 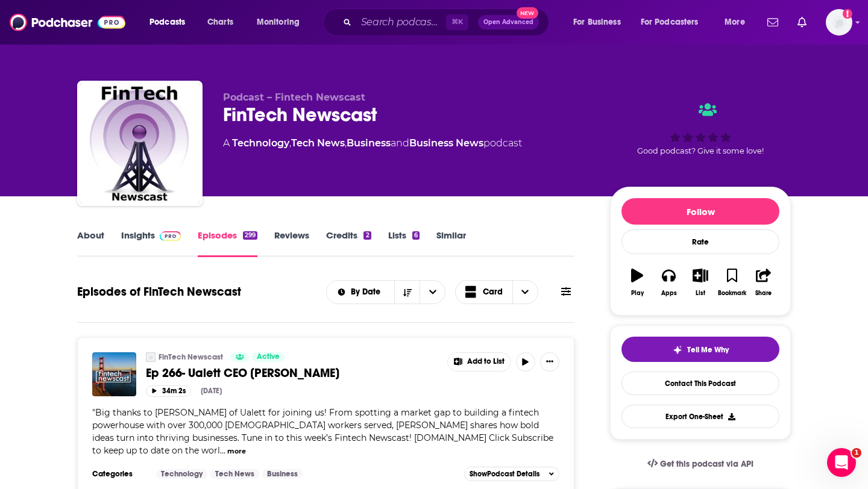 I want to click on button: tell me why sparkleTell Me Why, so click(x=700, y=349).